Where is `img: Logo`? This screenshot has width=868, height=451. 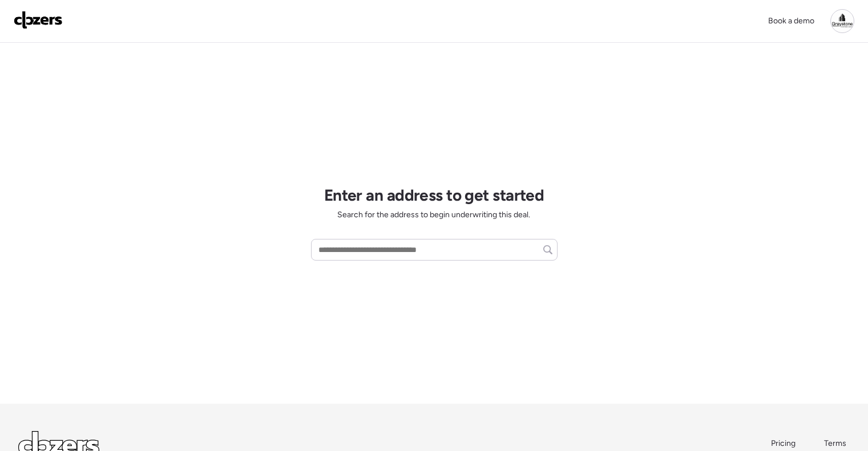
img: Logo is located at coordinates (38, 20).